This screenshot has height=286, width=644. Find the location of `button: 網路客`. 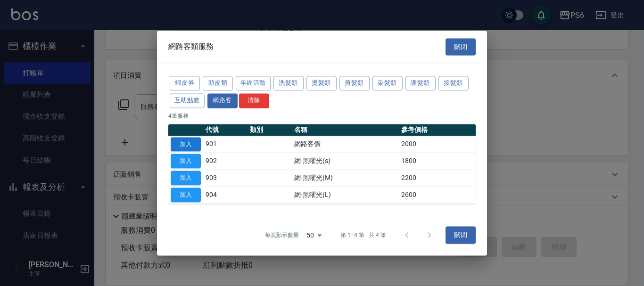

button: 網路客 is located at coordinates (223, 100).